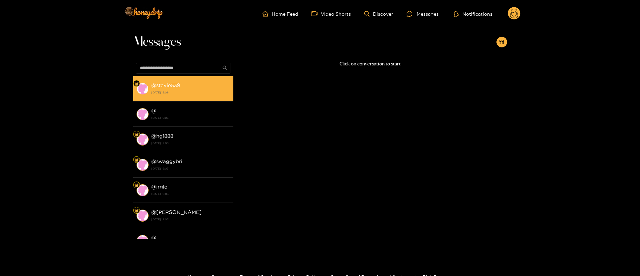  What do you see at coordinates (267, 14) in the screenshot?
I see `span: home` at bounding box center [267, 14].